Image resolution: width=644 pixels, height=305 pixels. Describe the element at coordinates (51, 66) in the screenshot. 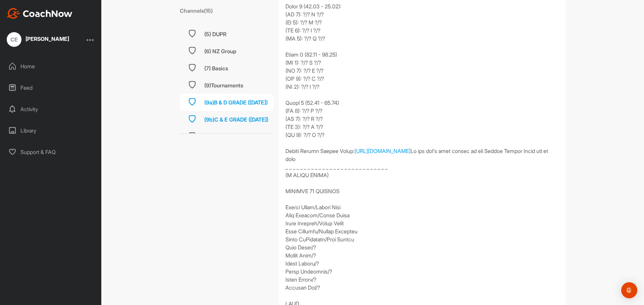

I see `div: Home` at that location.